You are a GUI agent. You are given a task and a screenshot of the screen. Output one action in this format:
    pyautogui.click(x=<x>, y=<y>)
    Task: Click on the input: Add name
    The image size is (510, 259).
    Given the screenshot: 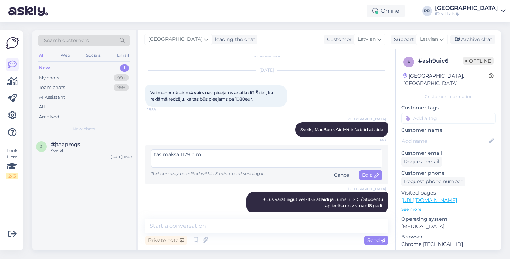 What is the action you would take?
    pyautogui.click(x=444, y=141)
    